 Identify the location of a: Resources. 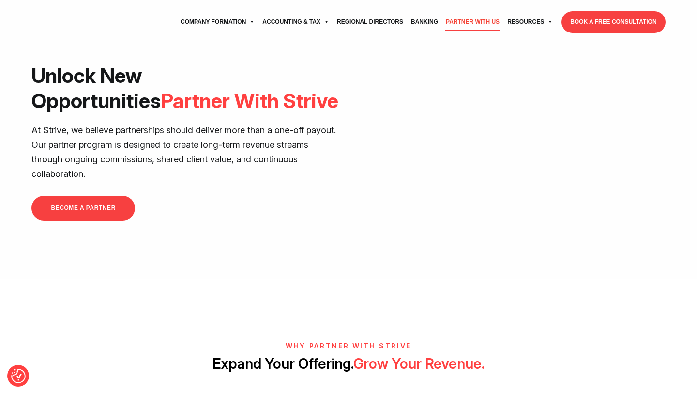
(530, 22).